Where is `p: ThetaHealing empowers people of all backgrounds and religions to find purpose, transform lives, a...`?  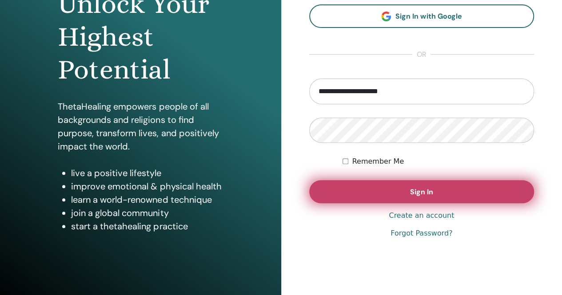 p: ThetaHealing empowers people of all backgrounds and religions to find purpose, transform lives, a... is located at coordinates (140, 127).